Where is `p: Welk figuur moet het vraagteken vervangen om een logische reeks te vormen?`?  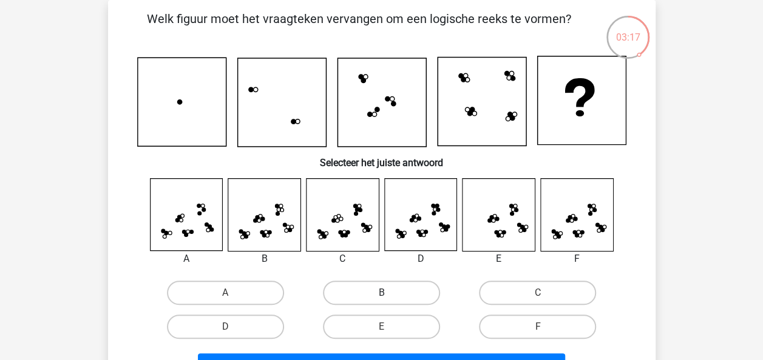
p: Welk figuur moet het vraagteken vervangen om een logische reeks te vormen? is located at coordinates (359, 28).